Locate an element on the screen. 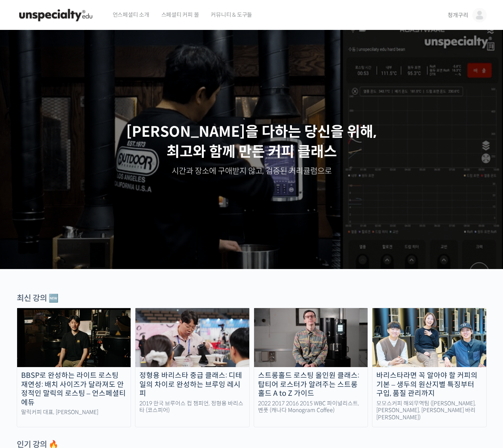 The image size is (503, 448). div: 2019 한국 브루어스 컵 챔피언, 정형용 바리스타 (코스피어) is located at coordinates (192, 406).